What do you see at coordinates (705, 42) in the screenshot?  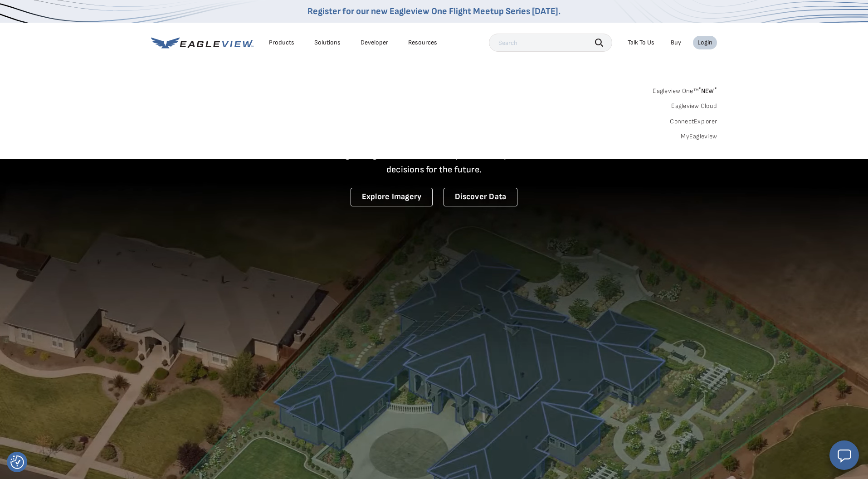 I see `div: Login` at bounding box center [705, 42].